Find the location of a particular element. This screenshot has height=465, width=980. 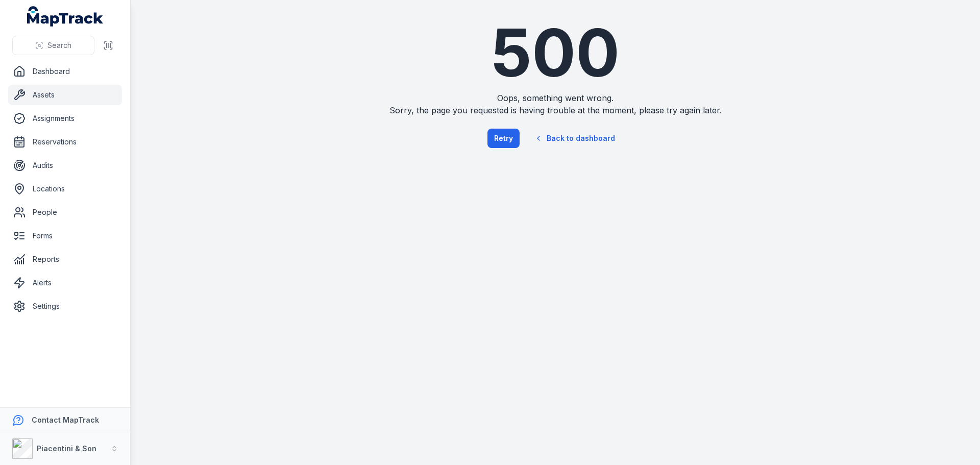

a: Locations is located at coordinates (65, 189).